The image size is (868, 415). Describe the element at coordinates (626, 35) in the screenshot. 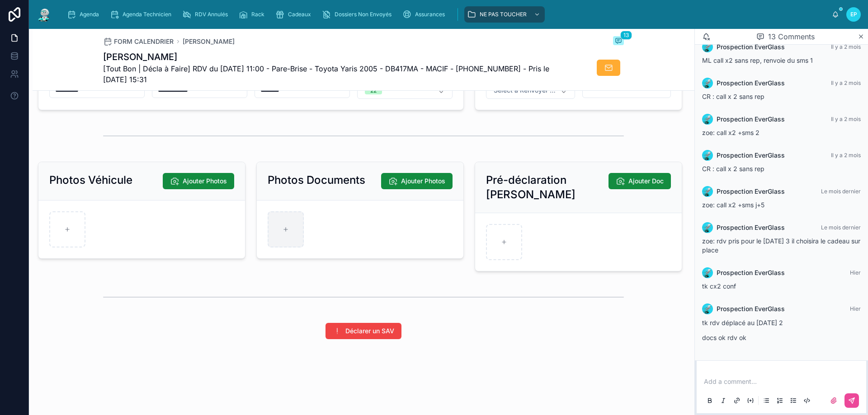

I see `span: 13` at that location.